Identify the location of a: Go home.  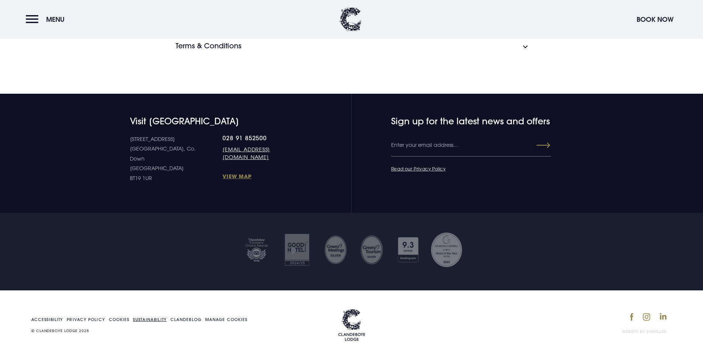
(352, 325).